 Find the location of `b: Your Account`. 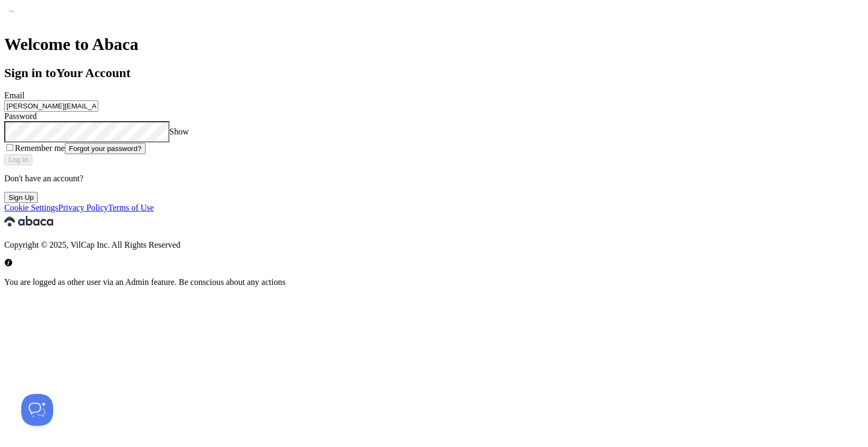

b: Your Account is located at coordinates (93, 72).